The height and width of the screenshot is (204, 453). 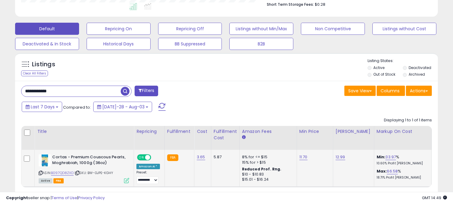 What do you see at coordinates (119, 44) in the screenshot?
I see `button: Historical Days` at bounding box center [119, 44].